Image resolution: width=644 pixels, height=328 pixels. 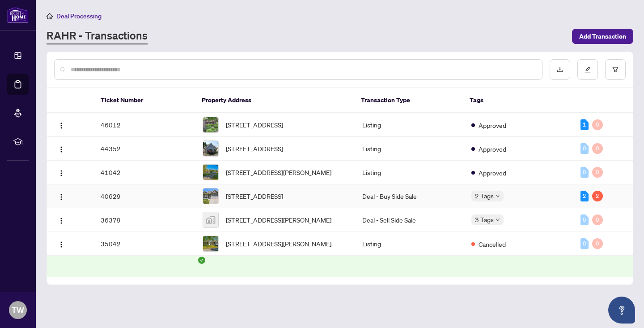 I want to click on td: 35042, so click(x=144, y=243).